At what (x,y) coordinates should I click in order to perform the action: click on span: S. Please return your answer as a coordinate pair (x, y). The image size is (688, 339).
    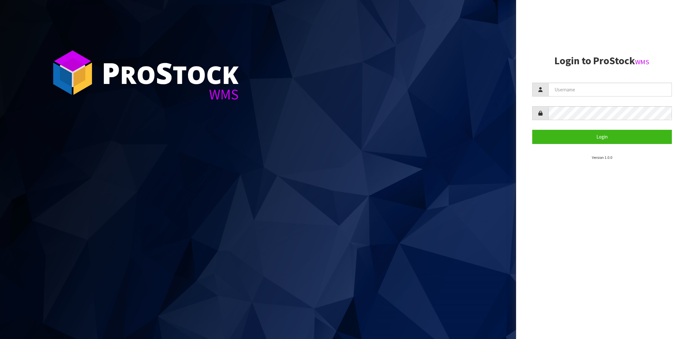
    Looking at the image, I should click on (164, 73).